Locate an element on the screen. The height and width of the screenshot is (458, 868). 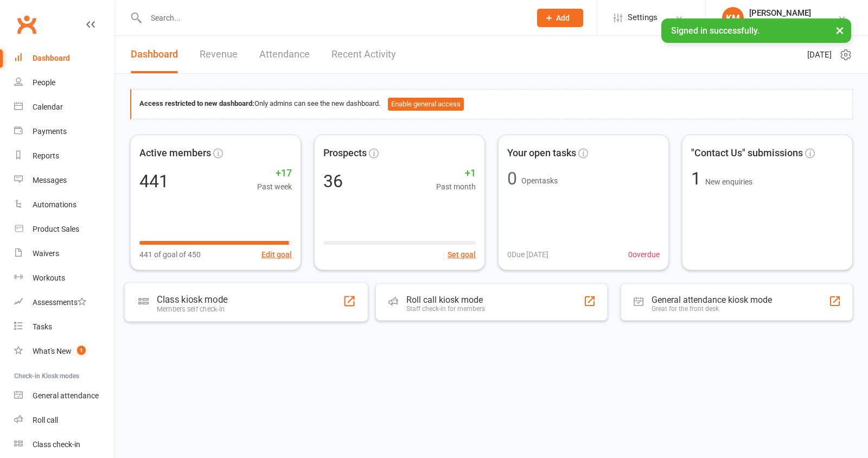
div: What's New is located at coordinates (52, 351).